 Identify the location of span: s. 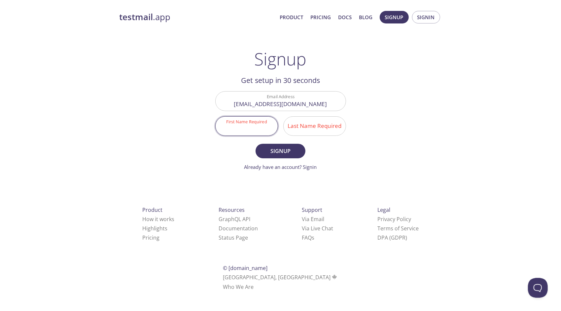
(313, 237).